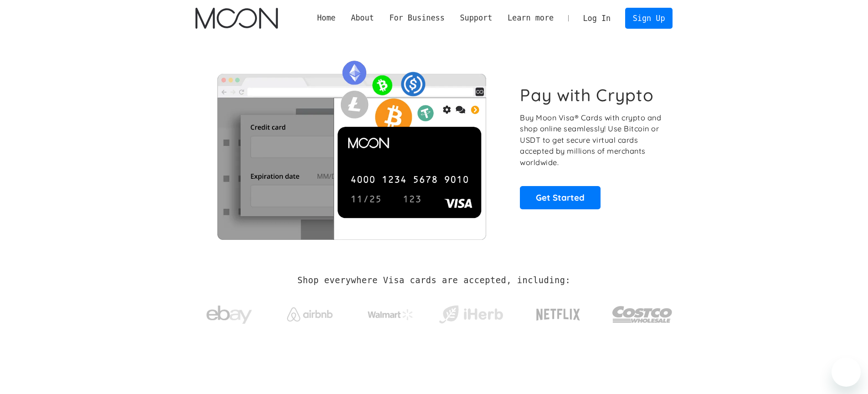  What do you see at coordinates (237, 18) in the screenshot?
I see `a: home` at bounding box center [237, 18].